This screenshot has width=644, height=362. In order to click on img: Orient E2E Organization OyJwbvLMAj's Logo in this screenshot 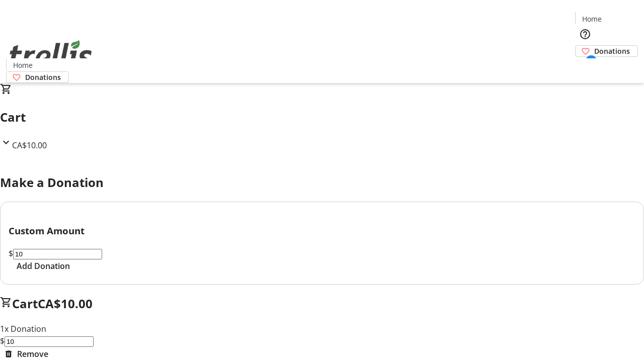, I will do `click(51, 55)`.